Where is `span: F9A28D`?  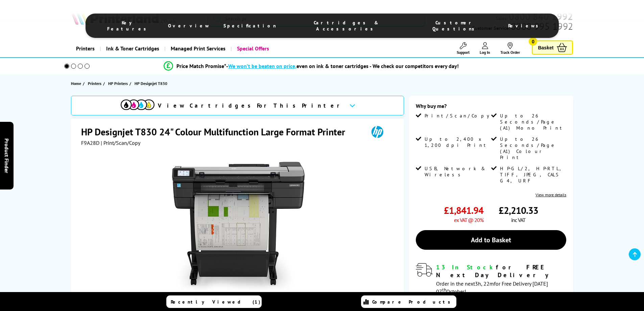
span: F9A28D is located at coordinates (90, 143).